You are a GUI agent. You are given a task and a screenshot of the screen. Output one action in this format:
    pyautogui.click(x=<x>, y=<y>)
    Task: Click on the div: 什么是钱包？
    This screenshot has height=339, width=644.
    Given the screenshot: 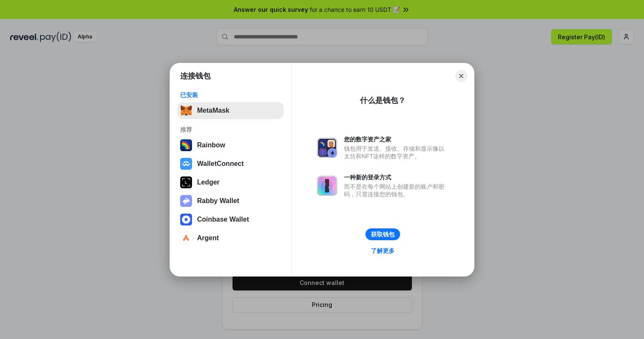 What is the action you would take?
    pyautogui.click(x=383, y=101)
    